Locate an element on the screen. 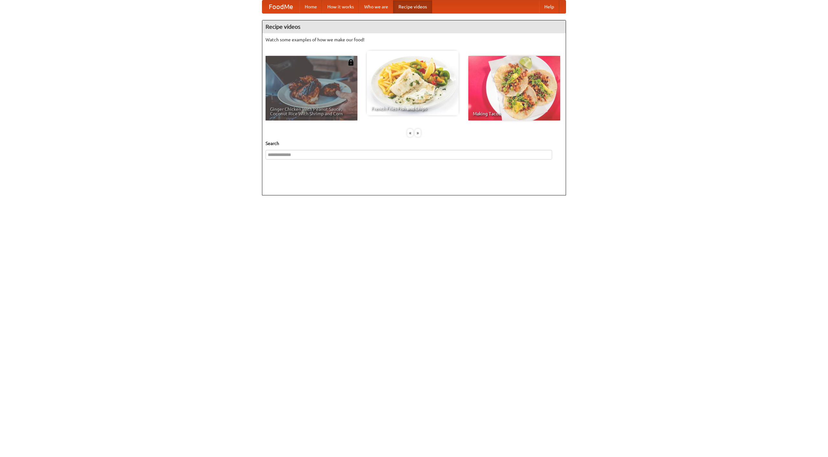  h5: Search is located at coordinates (414, 144).